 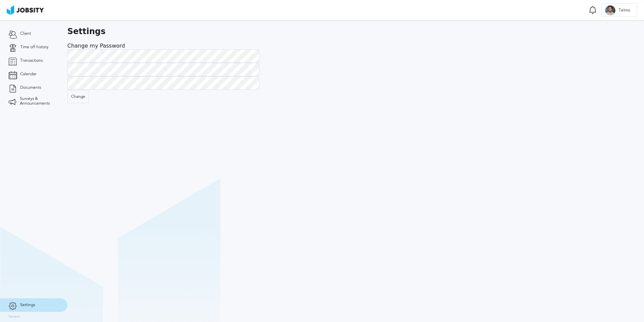 I want to click on h2: Settings, so click(x=356, y=32).